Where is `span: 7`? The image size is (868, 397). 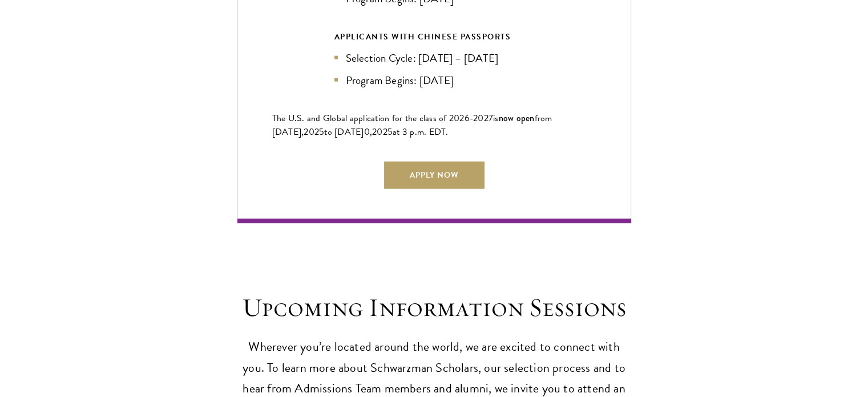 span: 7 is located at coordinates (491, 118).